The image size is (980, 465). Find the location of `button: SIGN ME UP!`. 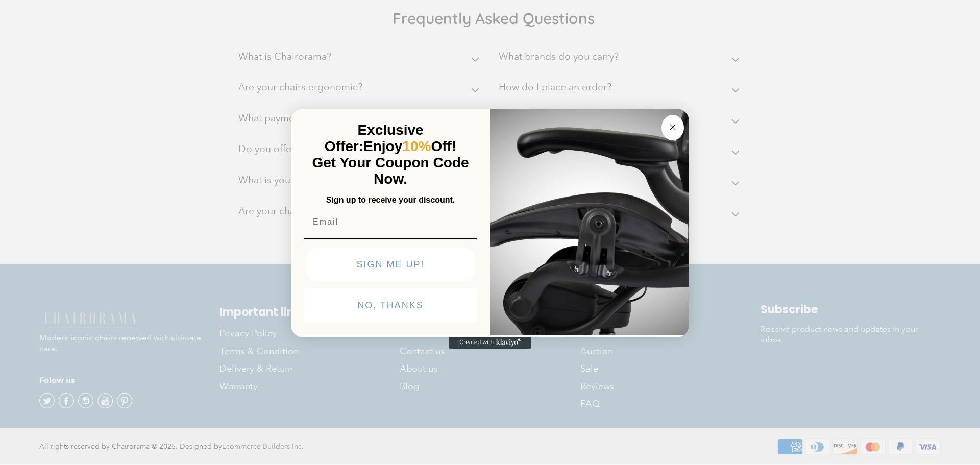

button: SIGN ME UP! is located at coordinates (390, 265).